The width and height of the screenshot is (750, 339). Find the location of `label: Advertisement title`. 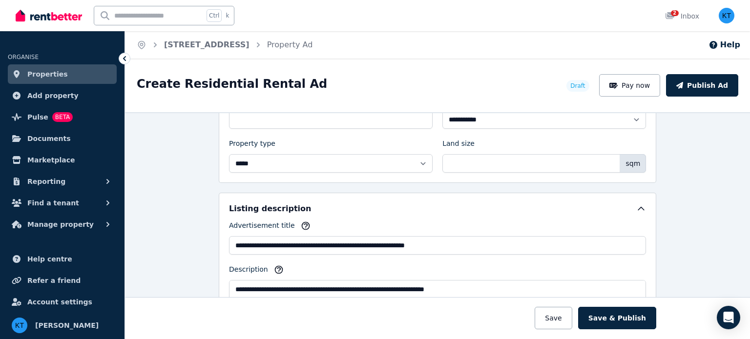

label: Advertisement title is located at coordinates (262, 228).